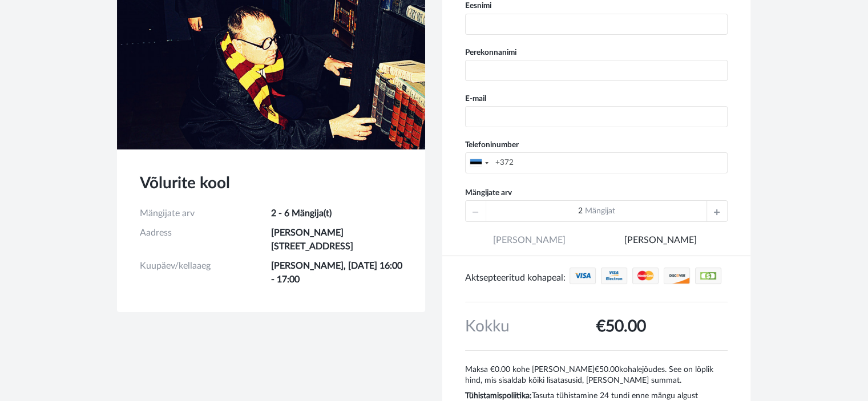 This screenshot has height=401, width=868. I want to click on span: Kokku, so click(487, 326).